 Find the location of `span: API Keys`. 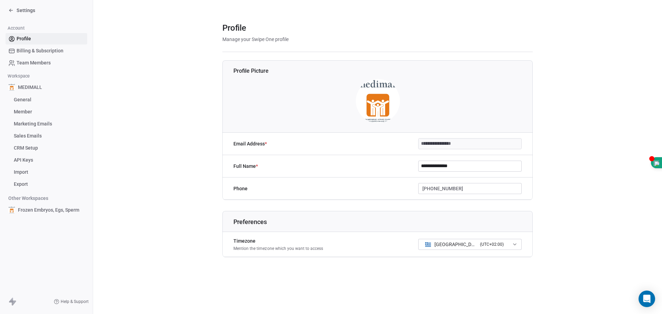

span: API Keys is located at coordinates (23, 160).